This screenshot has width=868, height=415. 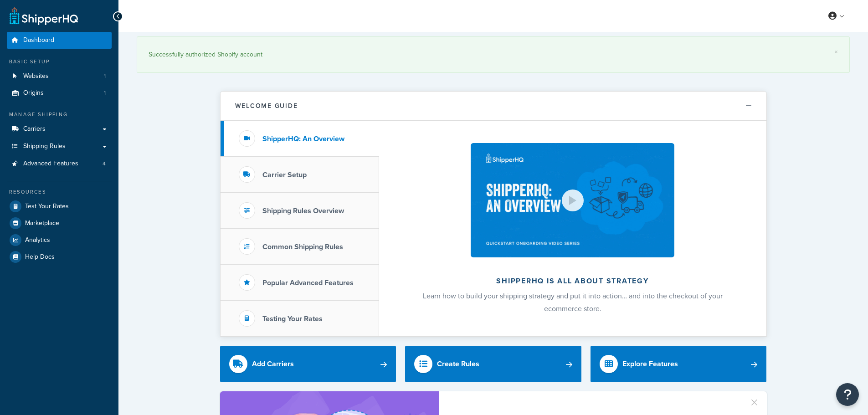 What do you see at coordinates (59, 93) in the screenshot?
I see `li: Origins` at bounding box center [59, 93].